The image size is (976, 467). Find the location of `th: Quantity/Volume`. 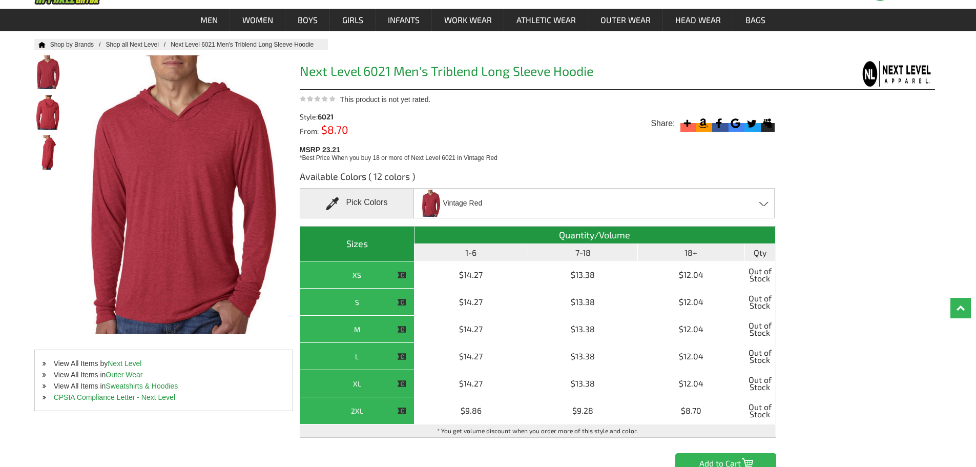

th: Quantity/Volume is located at coordinates (595, 235).